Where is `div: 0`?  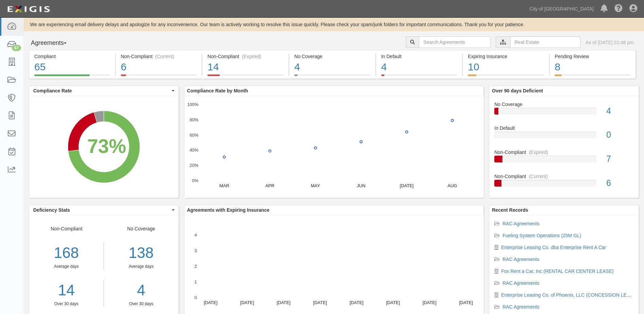
div: 0 is located at coordinates (620, 135).